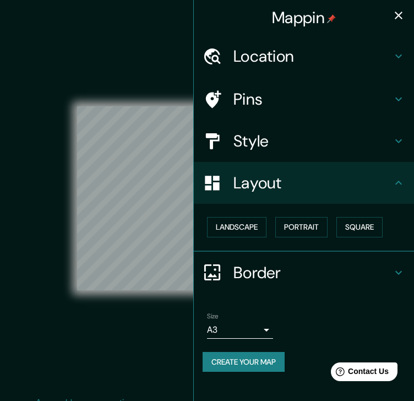 The image size is (414, 401). What do you see at coordinates (313, 273) in the screenshot?
I see `h4: Border` at bounding box center [313, 273].